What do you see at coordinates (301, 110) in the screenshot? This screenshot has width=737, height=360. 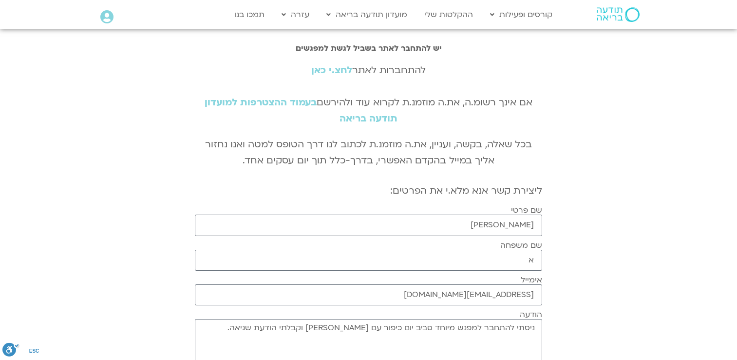 I see `a: בעמוד ההצטרפות למועדון תודעה בריאה` at bounding box center [301, 110].